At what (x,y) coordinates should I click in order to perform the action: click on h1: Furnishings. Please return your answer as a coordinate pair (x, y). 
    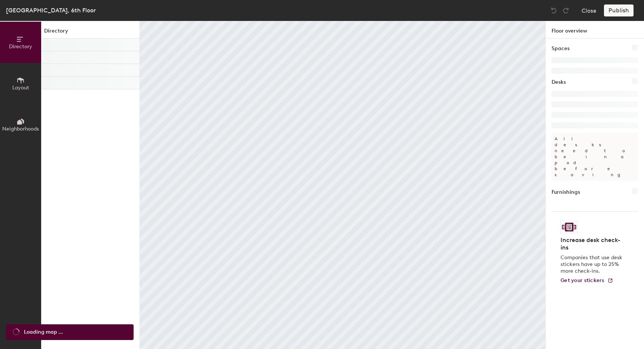
    Looking at the image, I should click on (566, 192).